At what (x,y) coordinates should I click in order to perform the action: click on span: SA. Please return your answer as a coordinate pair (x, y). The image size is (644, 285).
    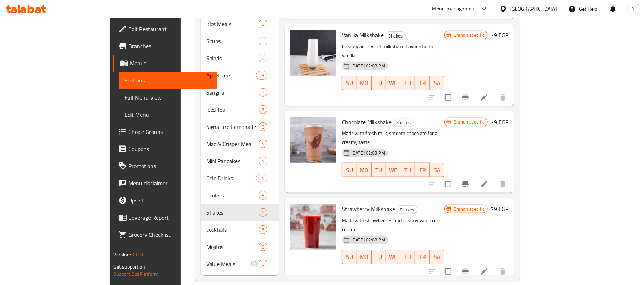
    Looking at the image, I should click on (437, 83).